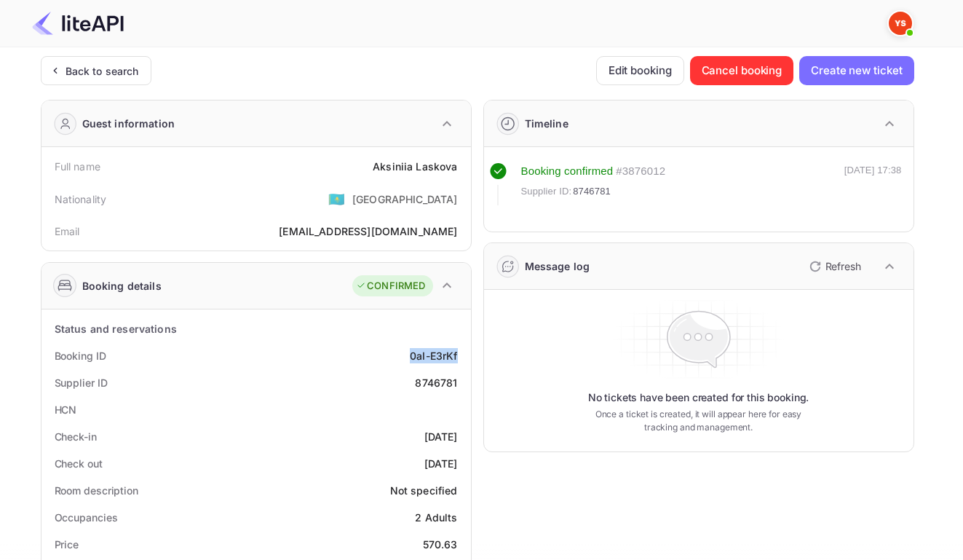 This screenshot has width=963, height=560. What do you see at coordinates (67, 231) in the screenshot?
I see `div: Email` at bounding box center [67, 231].